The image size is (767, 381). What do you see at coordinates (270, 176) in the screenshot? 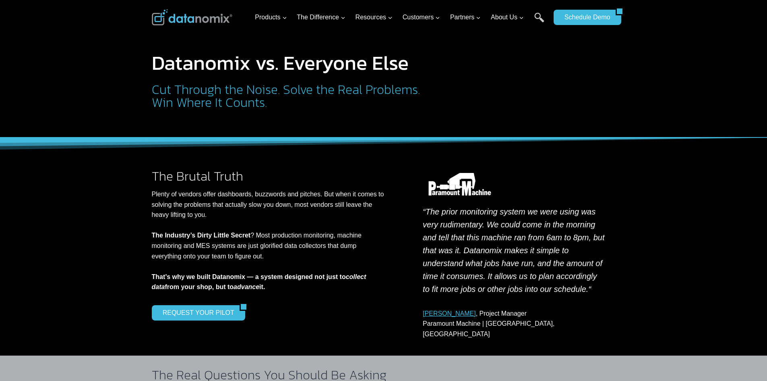
I see `h2: The Brutal Truth` at bounding box center [270, 176].